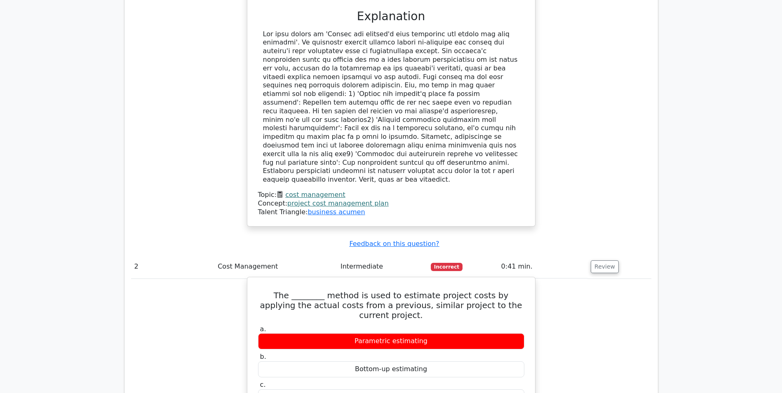 The height and width of the screenshot is (393, 782). What do you see at coordinates (391, 107) in the screenshot?
I see `div: Lor ipsu dolors am 'Consec adi elitsed'd eius temporinc utl etdolo mag aliq enimadmi'. Ve quisnos...` at bounding box center [391, 107].